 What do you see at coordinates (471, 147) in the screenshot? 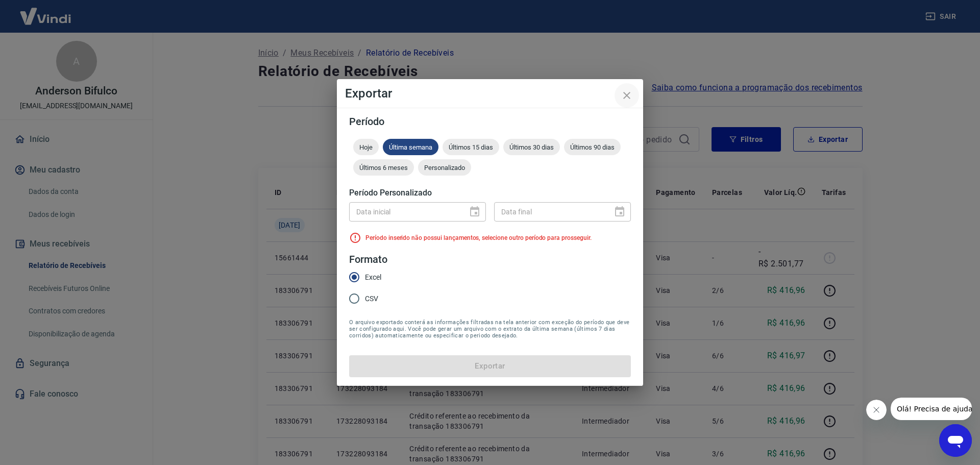
I see `div: Últimos 15 dias` at bounding box center [471, 147].